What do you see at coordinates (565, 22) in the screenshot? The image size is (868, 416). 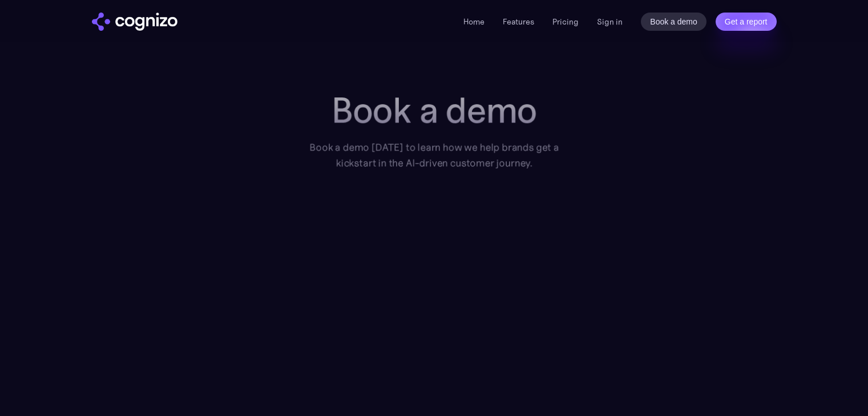 I see `a: Pricing` at bounding box center [565, 22].